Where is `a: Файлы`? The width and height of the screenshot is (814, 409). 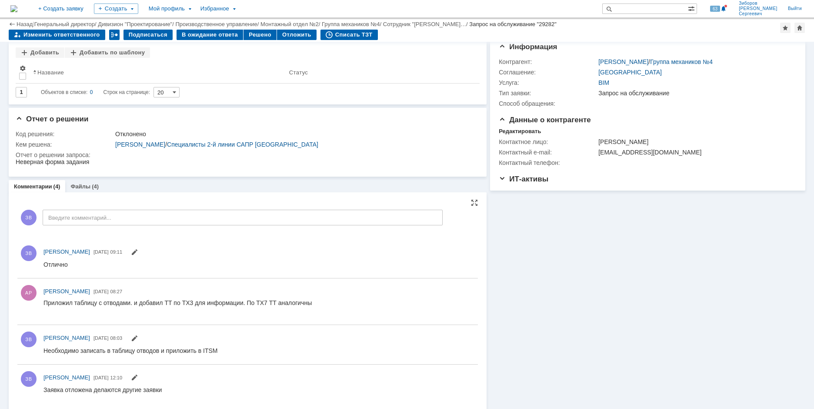
a: Файлы is located at coordinates (80, 186).